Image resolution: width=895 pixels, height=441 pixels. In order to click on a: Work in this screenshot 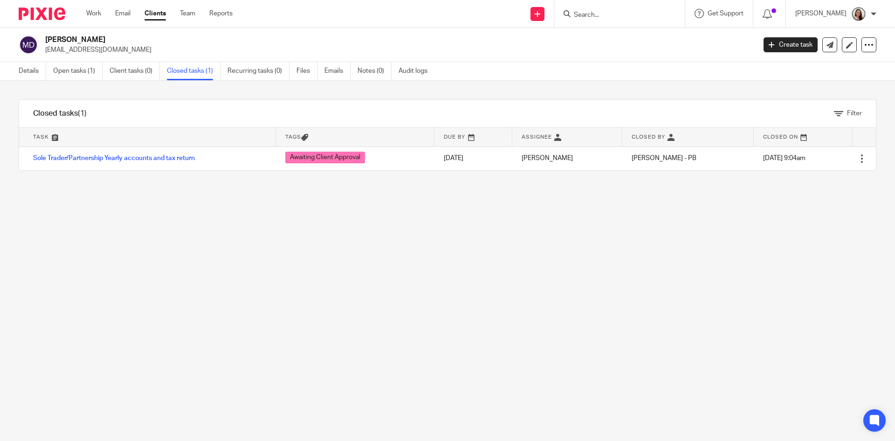, I will do `click(94, 14)`.